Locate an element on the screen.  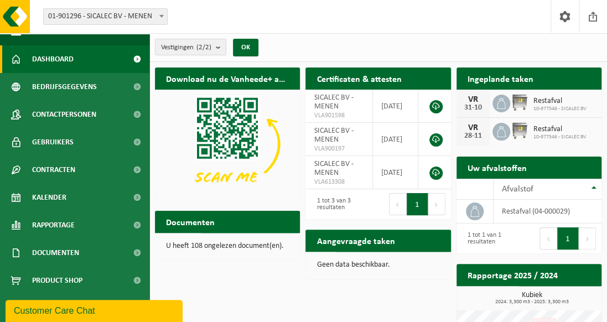
span: Gebruikers is located at coordinates (53, 142).